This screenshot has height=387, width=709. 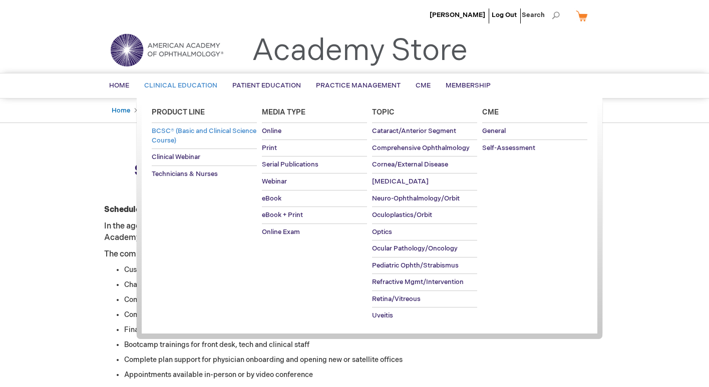 What do you see at coordinates (274, 182) in the screenshot?
I see `span: Webinar` at bounding box center [274, 182].